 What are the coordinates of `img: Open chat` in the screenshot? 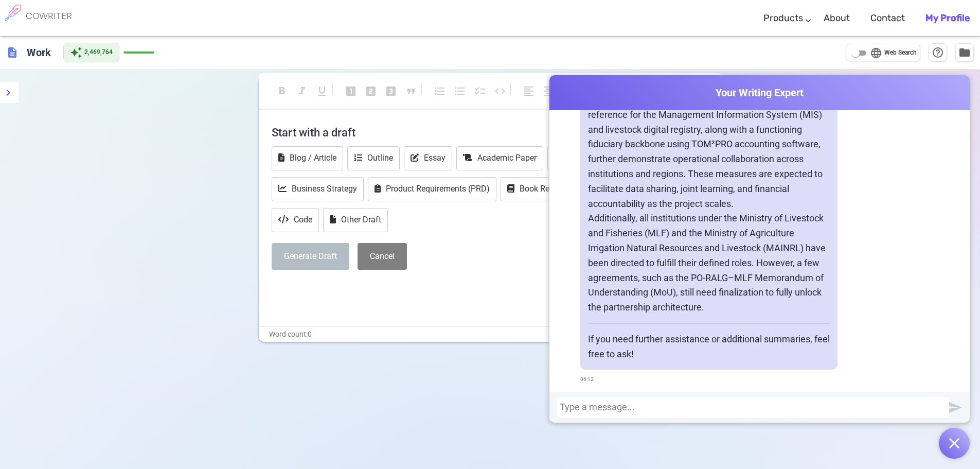 It's located at (954, 443).